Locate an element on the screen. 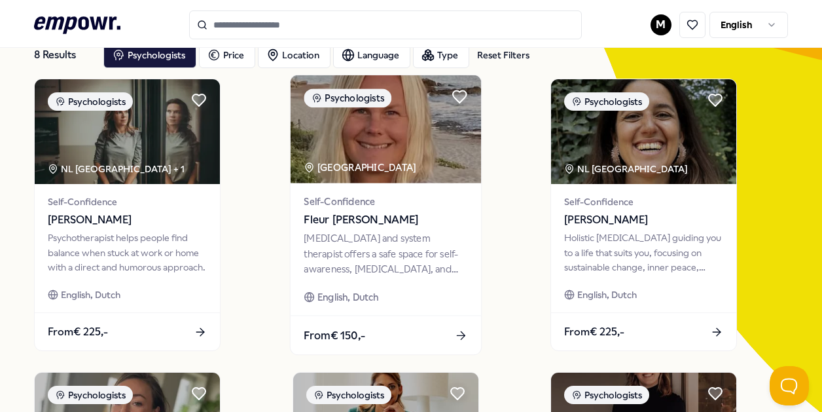  div: Type is located at coordinates (441, 55).